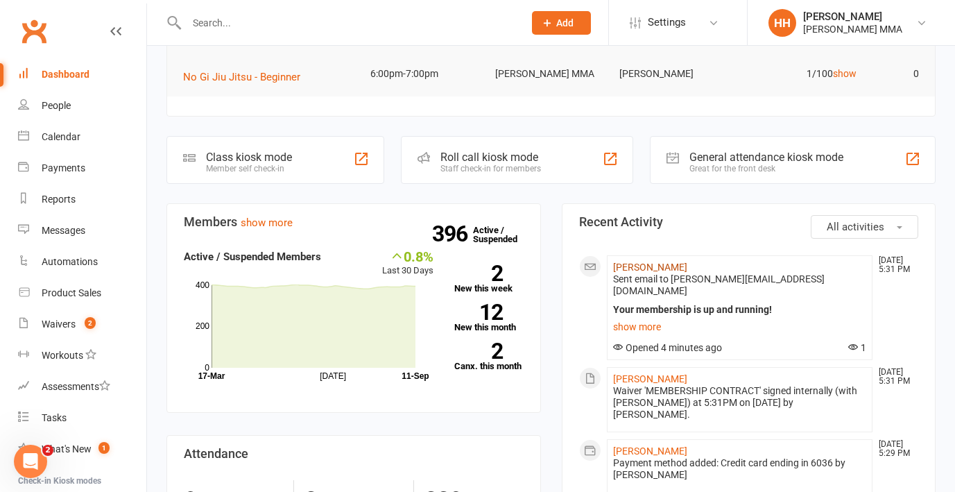 The width and height of the screenshot is (955, 492). I want to click on a: Calendar, so click(82, 137).